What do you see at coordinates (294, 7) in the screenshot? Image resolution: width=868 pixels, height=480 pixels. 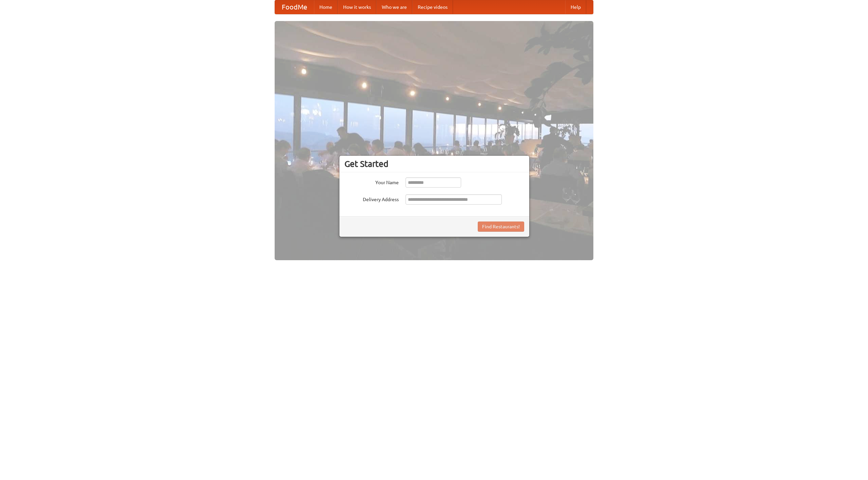 I see `a: FoodMe` at bounding box center [294, 7].